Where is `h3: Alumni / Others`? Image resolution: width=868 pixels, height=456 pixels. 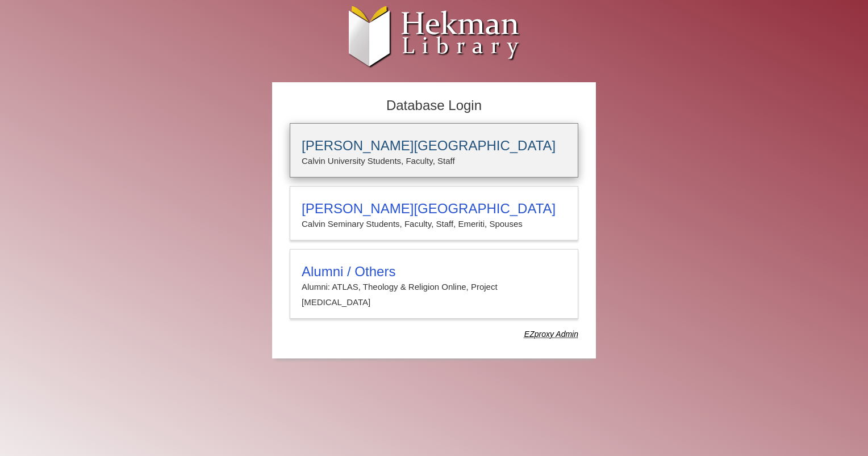
h3: Alumni / Others is located at coordinates (434, 272).